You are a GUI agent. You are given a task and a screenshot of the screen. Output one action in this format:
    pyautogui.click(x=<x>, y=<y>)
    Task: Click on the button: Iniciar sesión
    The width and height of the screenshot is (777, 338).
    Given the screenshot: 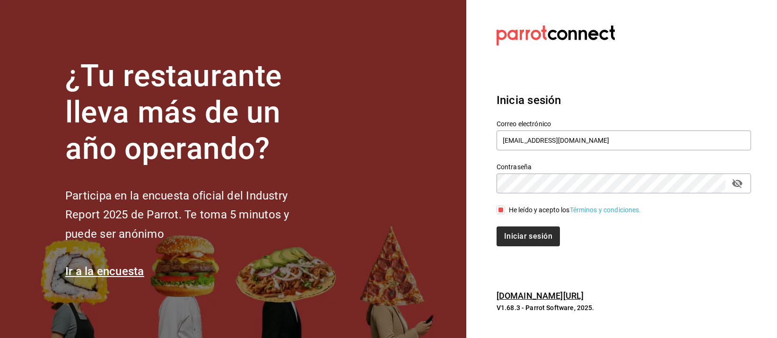 What is the action you would take?
    pyautogui.click(x=528, y=236)
    